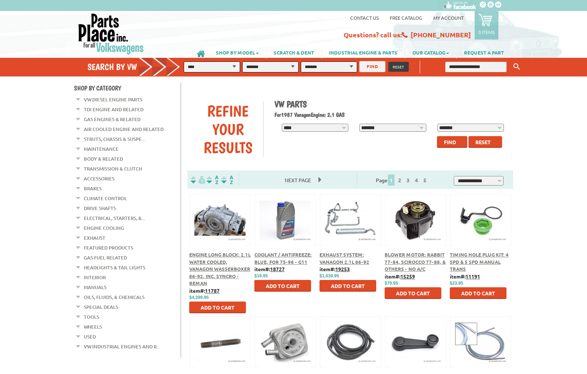  Describe the element at coordinates (124, 129) in the screenshot. I see `a: Air Cooled Engine and Related` at that location.